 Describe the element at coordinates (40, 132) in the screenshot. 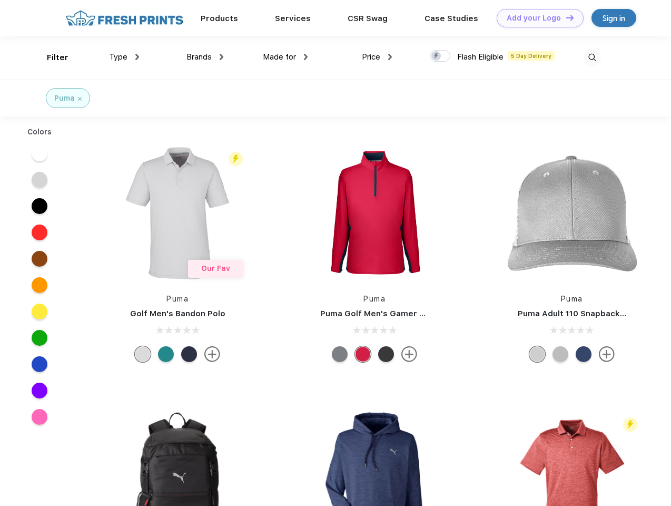

I see `div: Colors` at that location.